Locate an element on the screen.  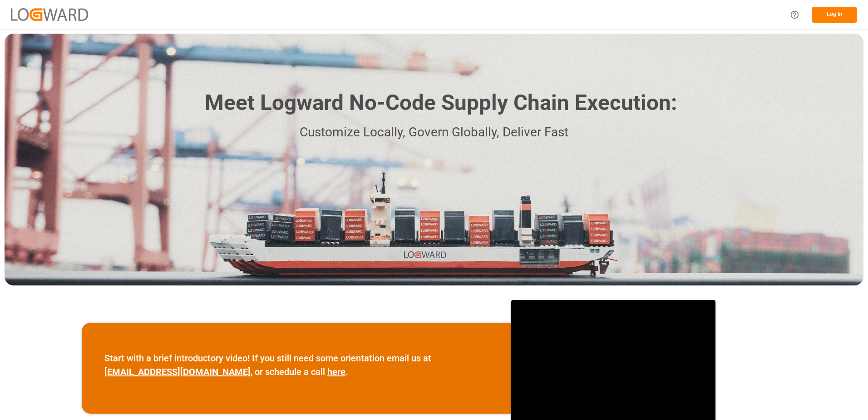
button: Log In is located at coordinates (834, 15).